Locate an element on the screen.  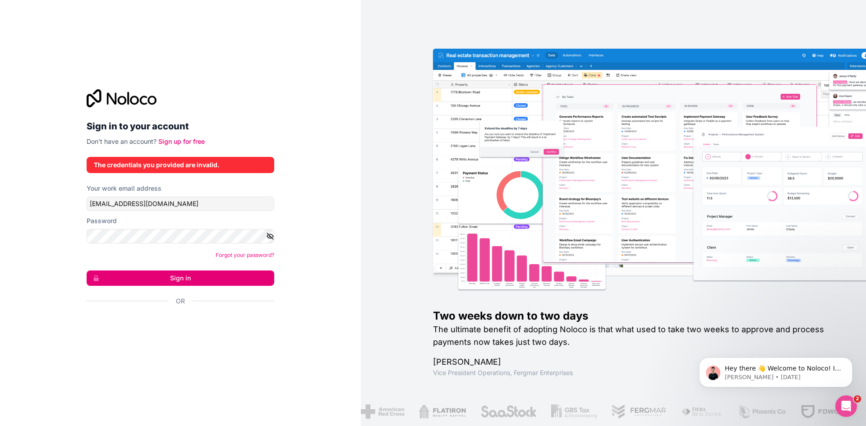
label: Your work email address is located at coordinates (124, 188).